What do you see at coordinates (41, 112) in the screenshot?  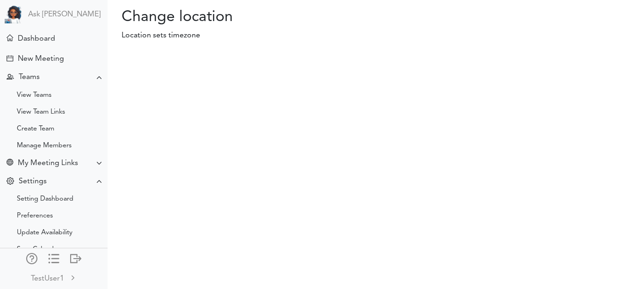 I see `div: View Team Links` at bounding box center [41, 112].